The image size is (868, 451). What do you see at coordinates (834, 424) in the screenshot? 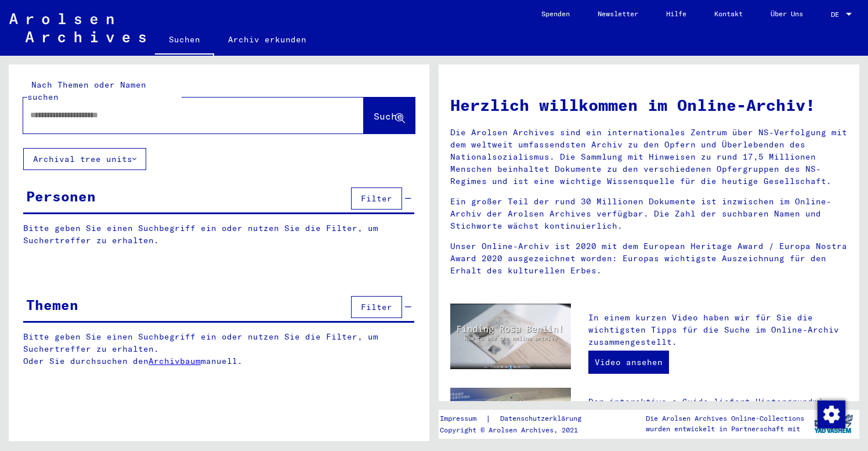
I see `img: yv_logo.png` at bounding box center [834, 424].